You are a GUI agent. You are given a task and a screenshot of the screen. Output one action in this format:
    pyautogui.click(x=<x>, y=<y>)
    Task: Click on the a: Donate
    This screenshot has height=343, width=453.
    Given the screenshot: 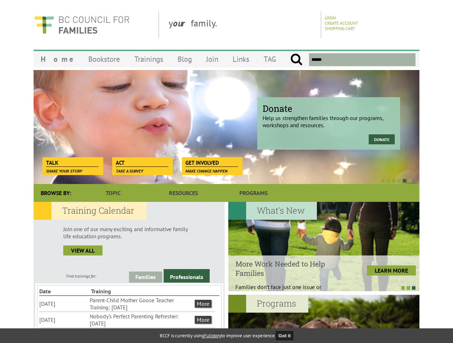 What is the action you would take?
    pyautogui.click(x=382, y=139)
    